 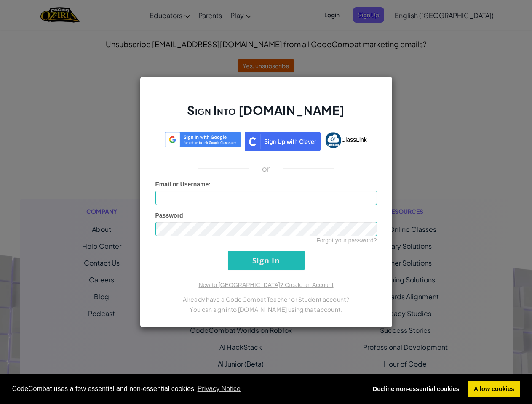 I want to click on a: allow cookies, so click(x=494, y=389).